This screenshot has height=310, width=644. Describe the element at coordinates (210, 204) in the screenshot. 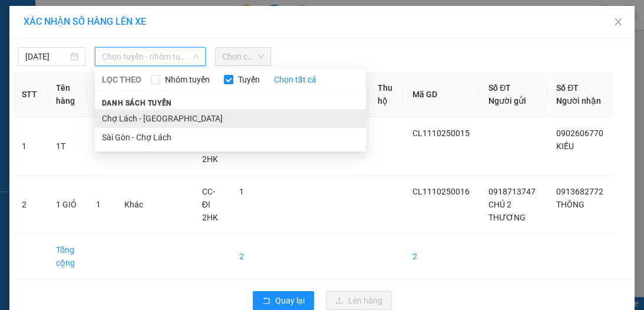

I see `span: CC-ĐI 2HK` at that location.